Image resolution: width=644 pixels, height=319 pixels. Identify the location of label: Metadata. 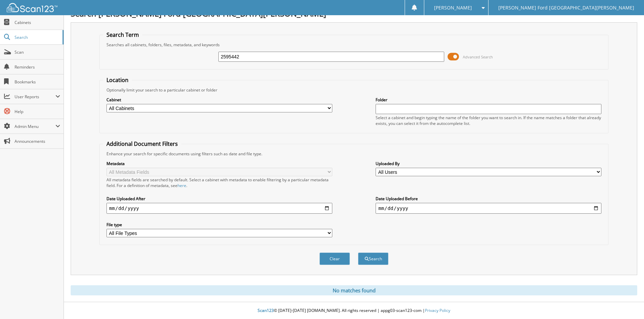
(219, 163).